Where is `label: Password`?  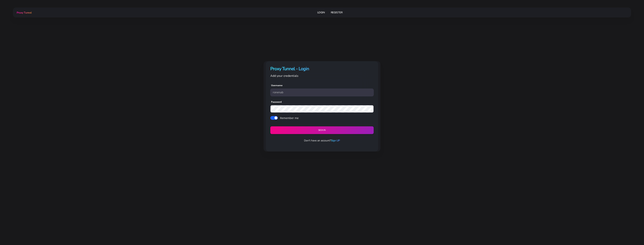 label: Password is located at coordinates (277, 102).